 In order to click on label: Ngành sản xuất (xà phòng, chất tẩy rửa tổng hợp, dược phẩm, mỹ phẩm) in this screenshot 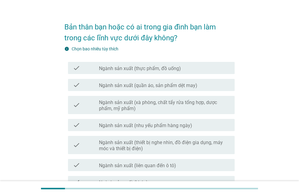, I will do `click(164, 106)`.